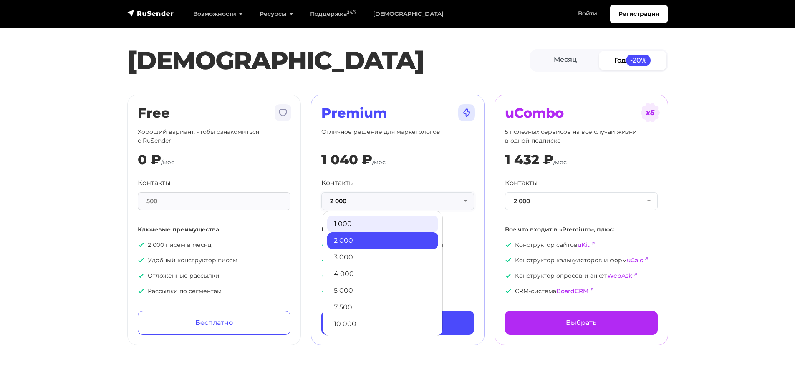 Image resolution: width=795 pixels, height=392 pixels. I want to click on a: Возможности, so click(218, 14).